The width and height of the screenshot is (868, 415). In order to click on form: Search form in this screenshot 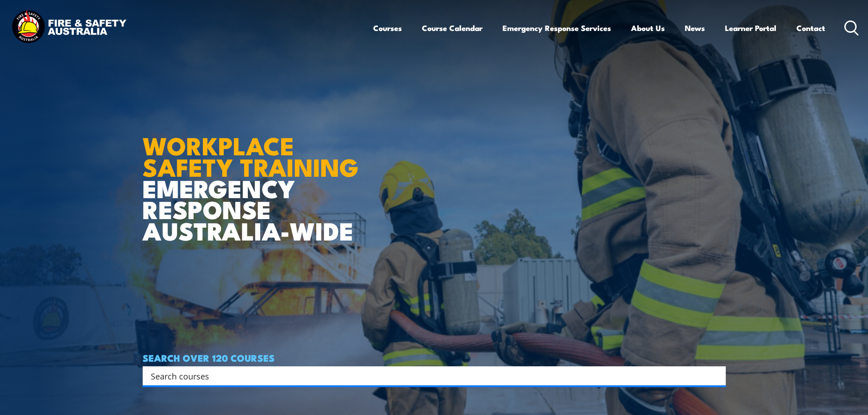, I will do `click(430, 376)`.